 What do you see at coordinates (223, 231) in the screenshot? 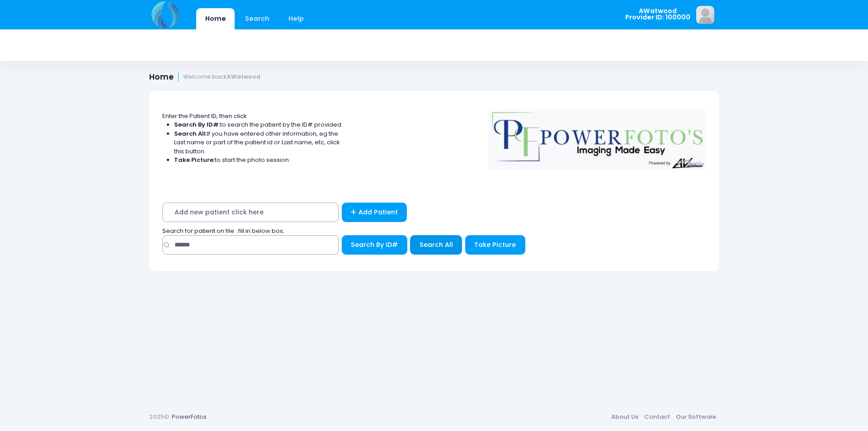
I see `span: Search for patient on file : fill in below box;` at bounding box center [223, 231].